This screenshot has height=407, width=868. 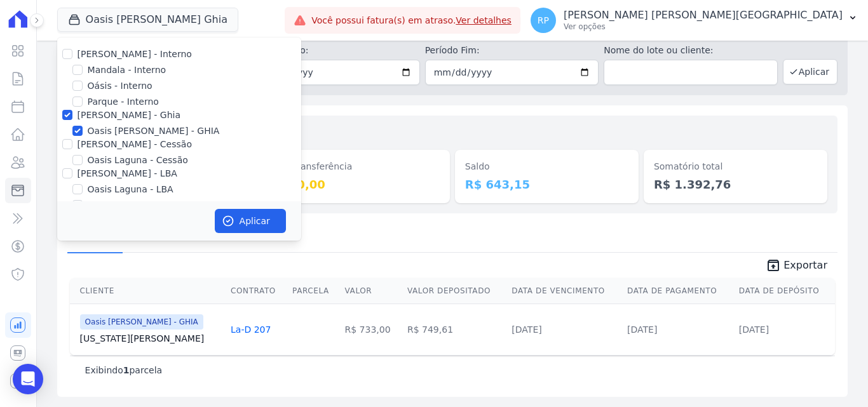 I want to click on b: 1, so click(x=126, y=370).